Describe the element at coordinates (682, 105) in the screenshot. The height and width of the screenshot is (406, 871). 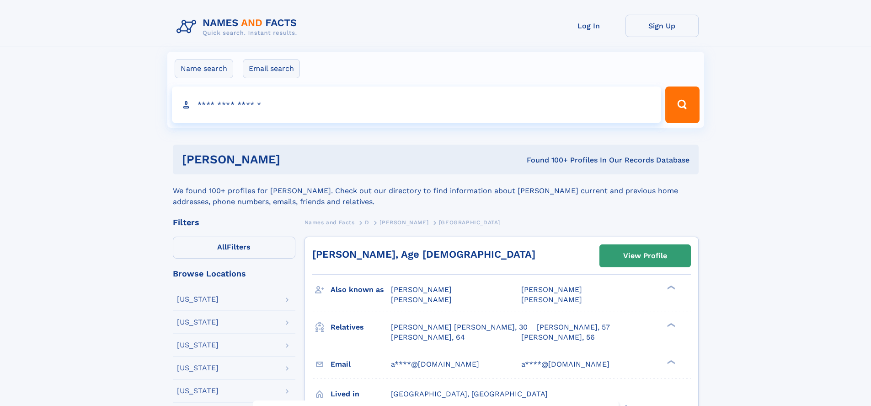
I see `button: Search Button` at that location.